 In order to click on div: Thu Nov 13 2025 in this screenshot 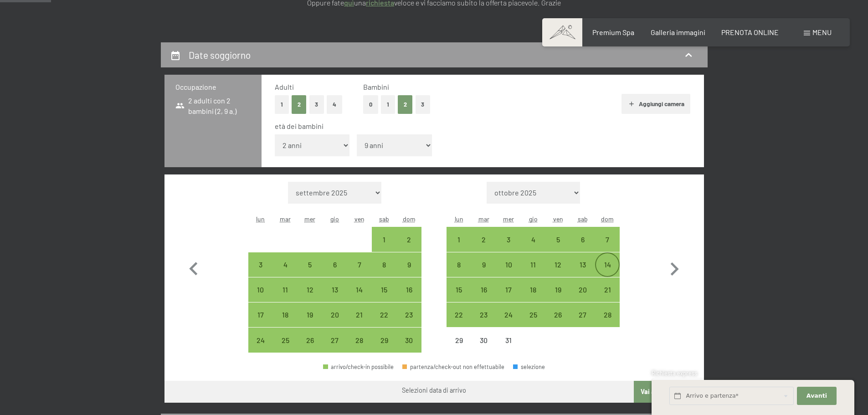, I will do `click(335, 290)`.